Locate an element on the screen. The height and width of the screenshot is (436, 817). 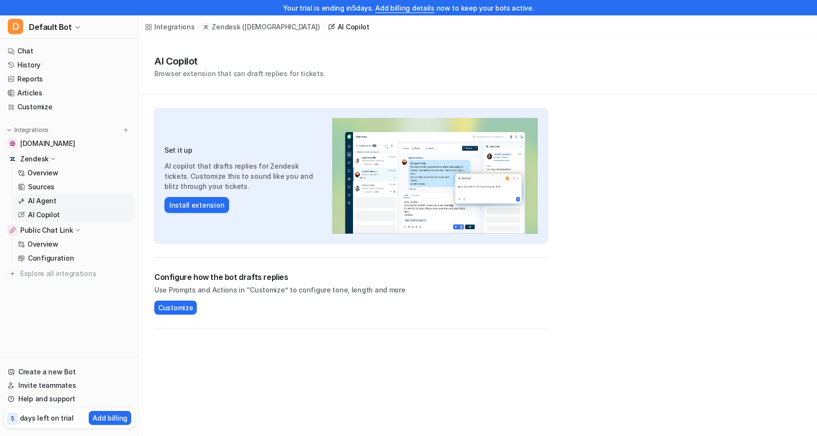
a: Sources is located at coordinates (74, 187).